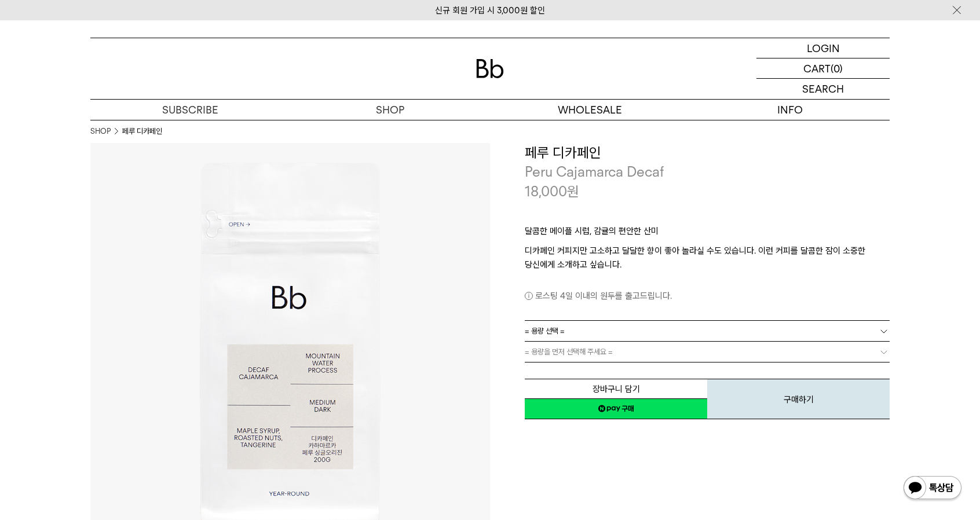 This screenshot has width=980, height=520. What do you see at coordinates (490, 69) in the screenshot?
I see `img: 로고` at bounding box center [490, 69].